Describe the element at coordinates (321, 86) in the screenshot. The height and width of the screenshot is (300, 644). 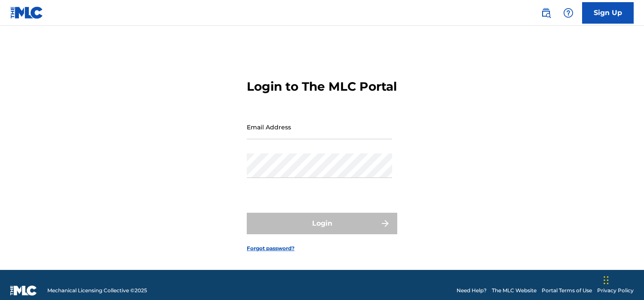
I see `h3: Login to The MLC Portal` at that location.